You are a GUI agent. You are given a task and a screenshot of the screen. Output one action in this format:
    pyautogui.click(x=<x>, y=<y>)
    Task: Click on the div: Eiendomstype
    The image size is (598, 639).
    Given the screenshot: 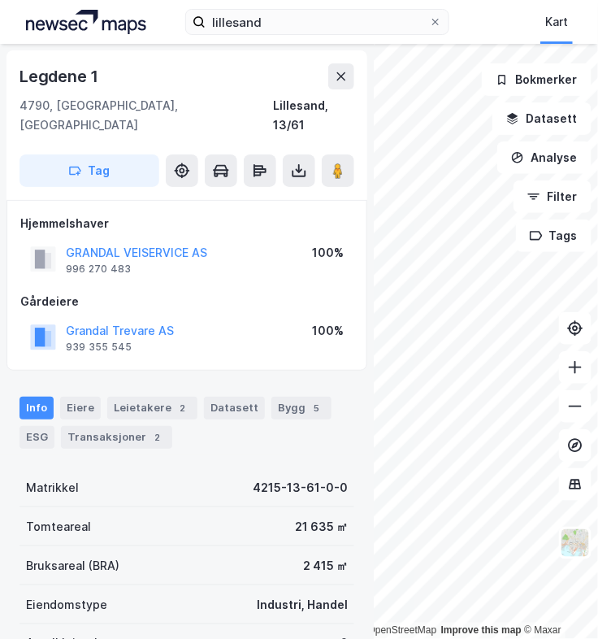 What is the action you would take?
    pyautogui.click(x=67, y=605)
    